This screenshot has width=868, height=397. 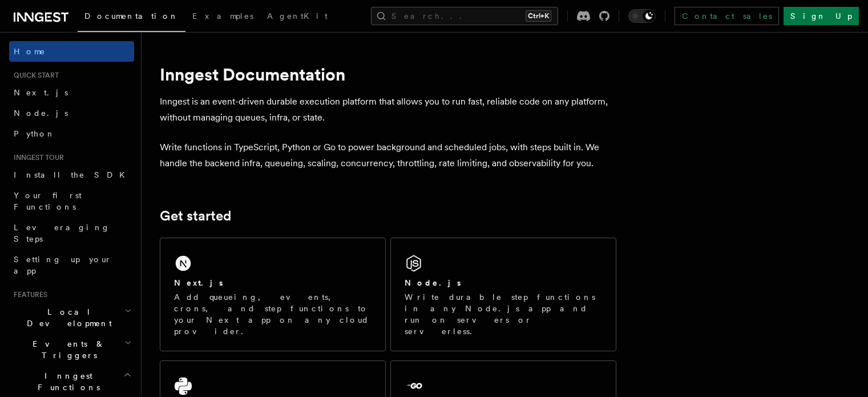 What do you see at coordinates (273, 314) in the screenshot?
I see `p: Add queueing, events, crons, and step functions to your Next app on any cloud provider.` at bounding box center [273, 314].